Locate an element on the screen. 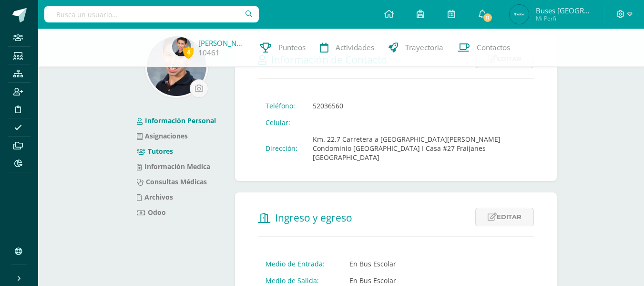  a: Tutores is located at coordinates (155, 151).